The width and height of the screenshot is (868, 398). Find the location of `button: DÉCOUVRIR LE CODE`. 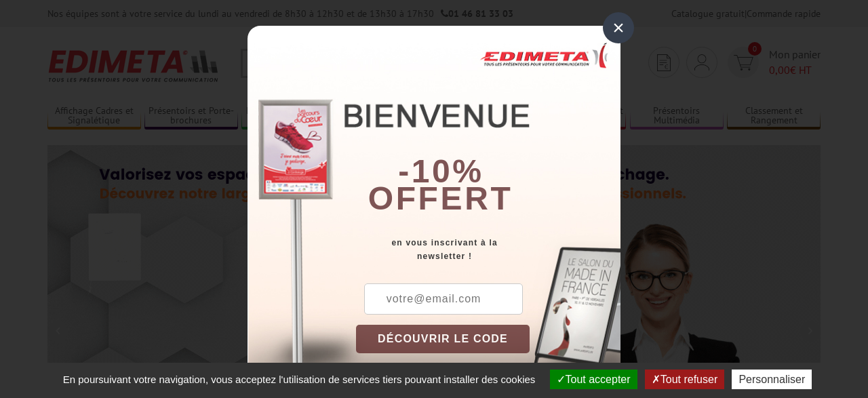

button: DÉCOUVRIR LE CODE is located at coordinates (442, 339).